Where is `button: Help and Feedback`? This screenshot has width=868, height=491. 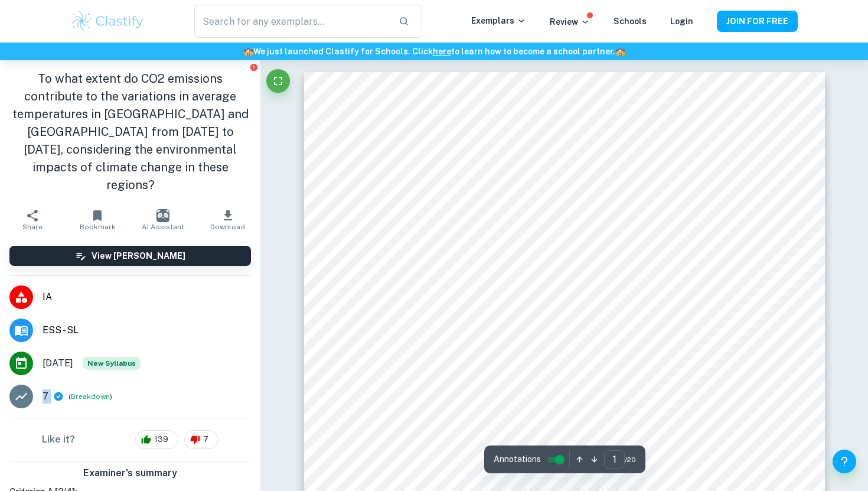 button: Help and Feedback is located at coordinates (844, 461).